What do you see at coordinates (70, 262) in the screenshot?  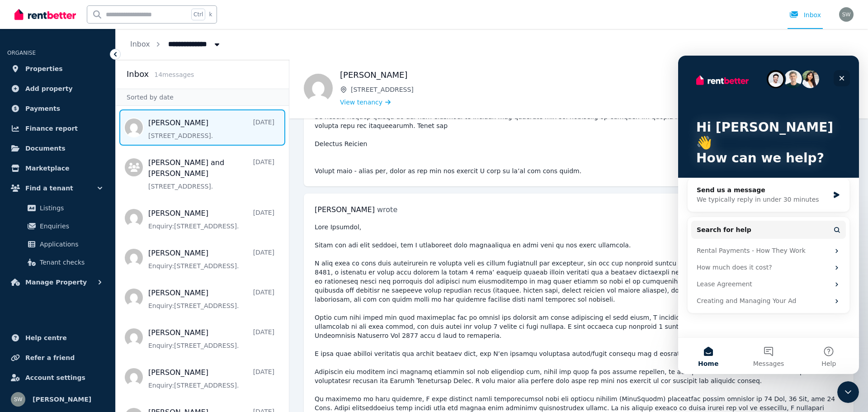 I see `span: Tenant checks` at bounding box center [70, 262].